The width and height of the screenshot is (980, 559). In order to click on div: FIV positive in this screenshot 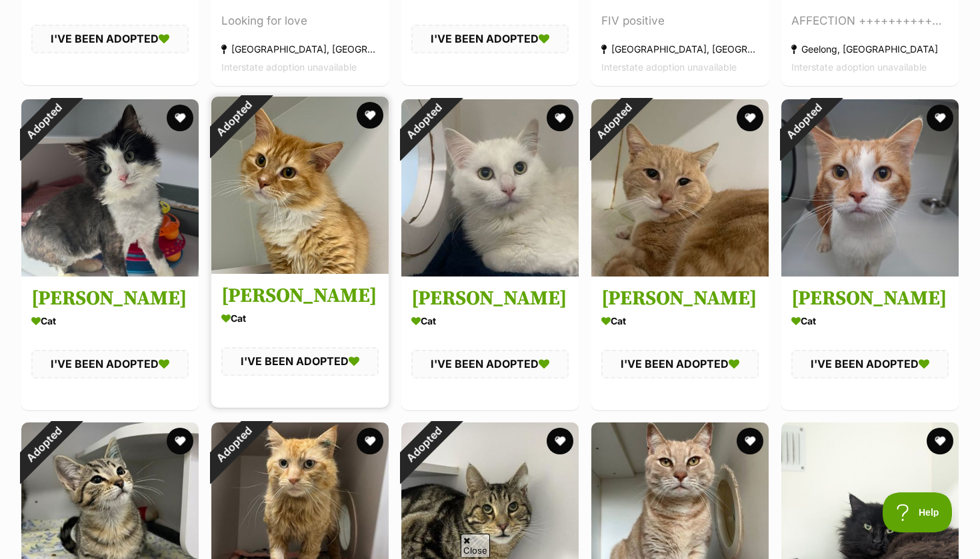, I will do `click(680, 21)`.